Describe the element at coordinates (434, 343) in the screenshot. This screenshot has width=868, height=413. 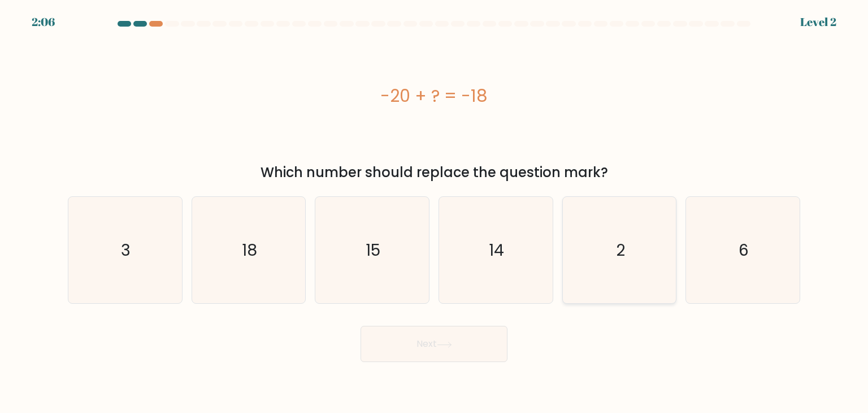
I see `button: Next` at that location.